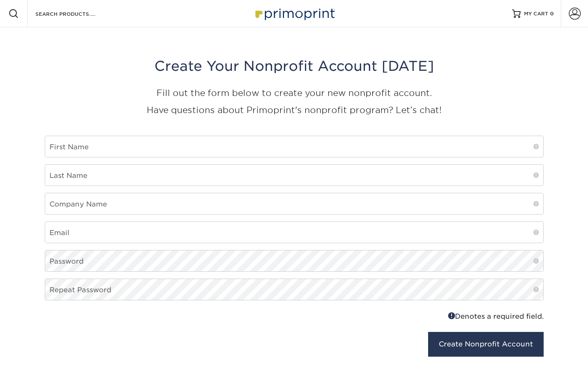  I want to click on button: Create Nonprofit Account, so click(486, 344).